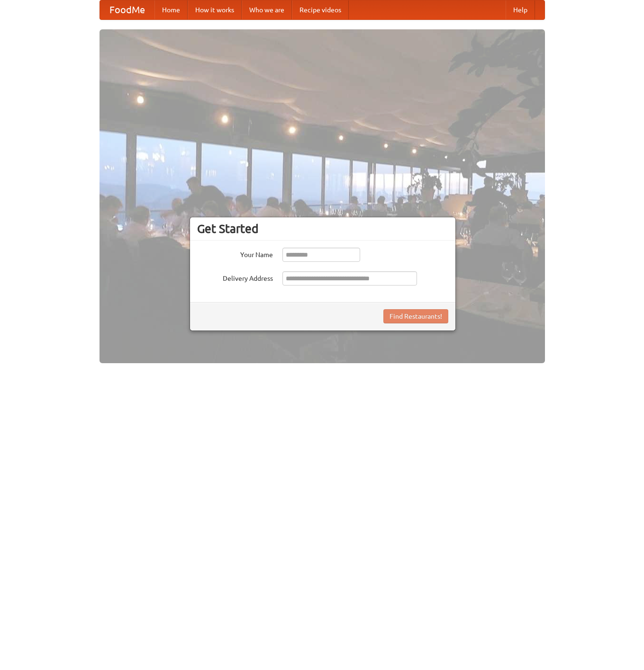 The image size is (644, 670). Describe the element at coordinates (416, 316) in the screenshot. I see `button: Find Restaurants!` at that location.